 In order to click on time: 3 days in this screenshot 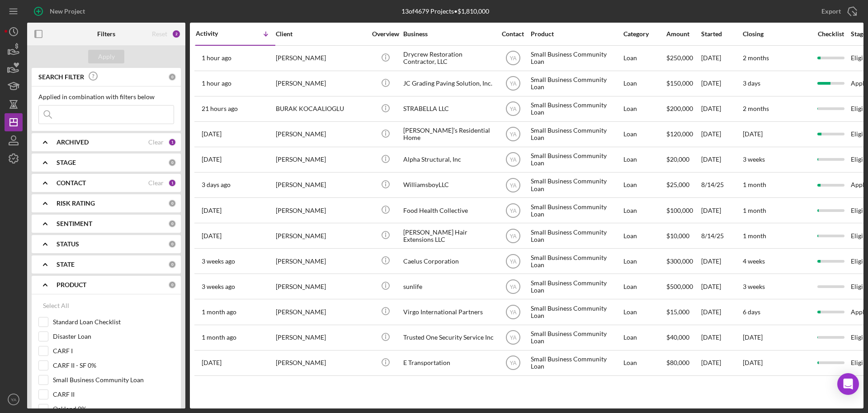, I will do `click(751, 83)`.